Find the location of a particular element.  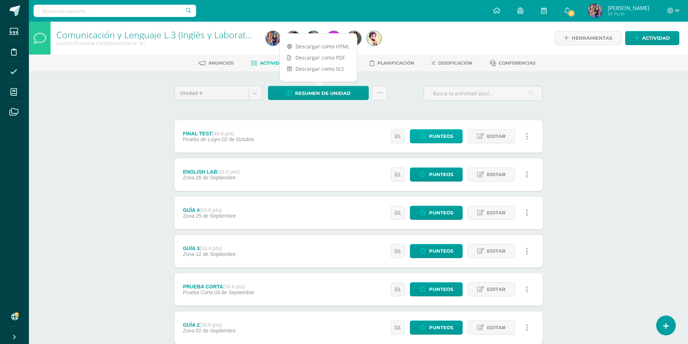

span: 02 de Octubre is located at coordinates (238, 139).